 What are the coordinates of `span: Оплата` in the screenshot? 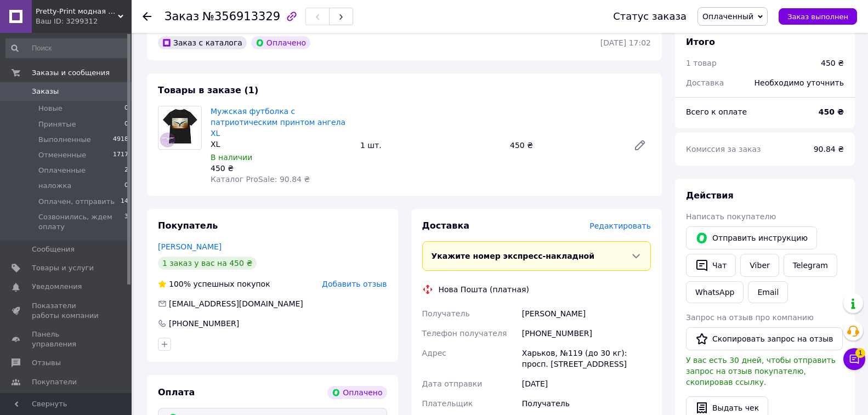 It's located at (176, 392).